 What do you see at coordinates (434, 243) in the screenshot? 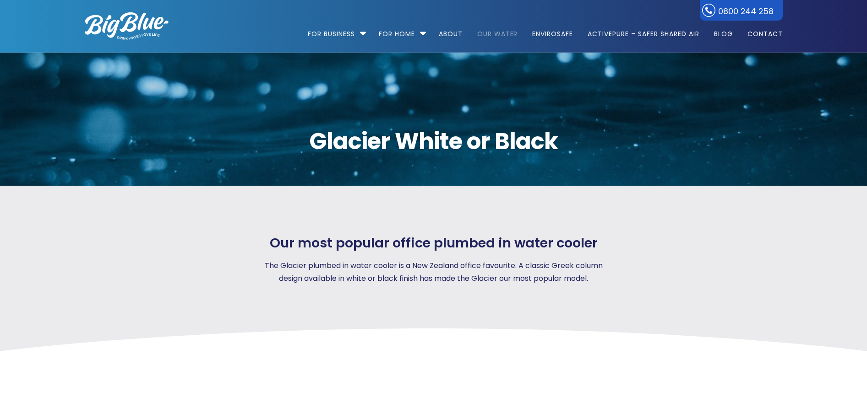
I see `span: Our most popular office plumbed in water cooler` at bounding box center [434, 243].